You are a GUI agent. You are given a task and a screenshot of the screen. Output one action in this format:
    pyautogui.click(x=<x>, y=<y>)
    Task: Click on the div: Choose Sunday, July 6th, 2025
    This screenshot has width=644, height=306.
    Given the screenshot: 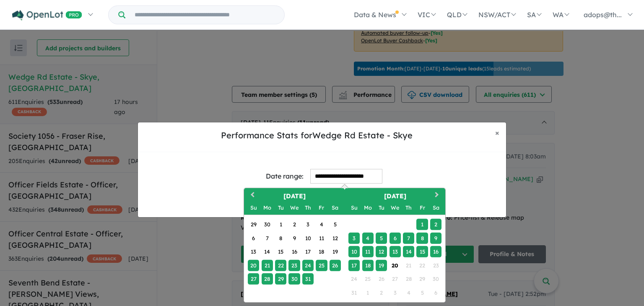 What is the action you would take?
    pyautogui.click(x=253, y=238)
    